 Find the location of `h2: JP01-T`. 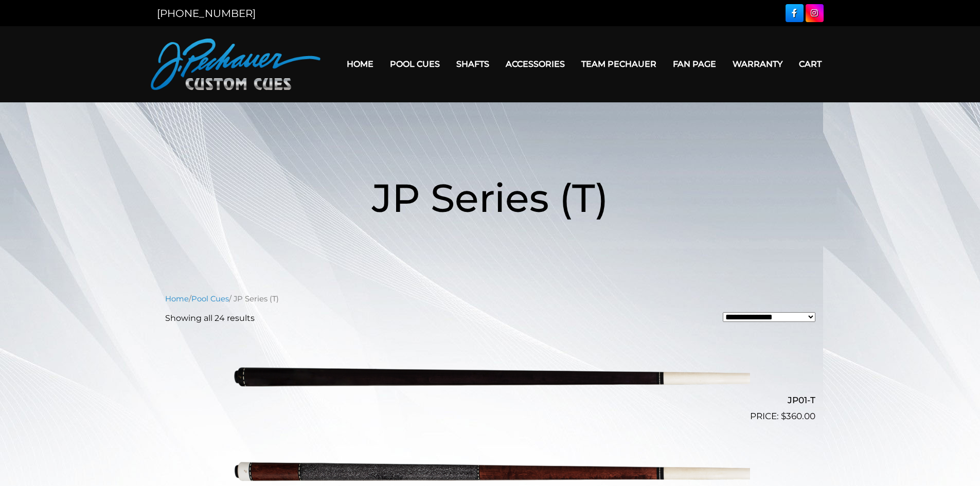

h2: JP01-T is located at coordinates (491, 400).